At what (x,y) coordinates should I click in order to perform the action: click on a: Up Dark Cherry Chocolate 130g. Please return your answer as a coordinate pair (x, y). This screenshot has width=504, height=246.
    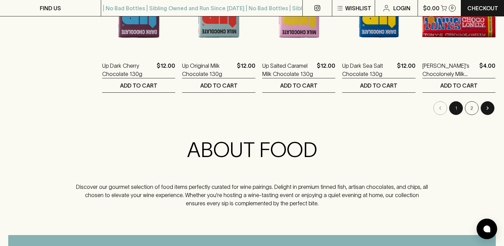
    Looking at the image, I should click on (128, 70).